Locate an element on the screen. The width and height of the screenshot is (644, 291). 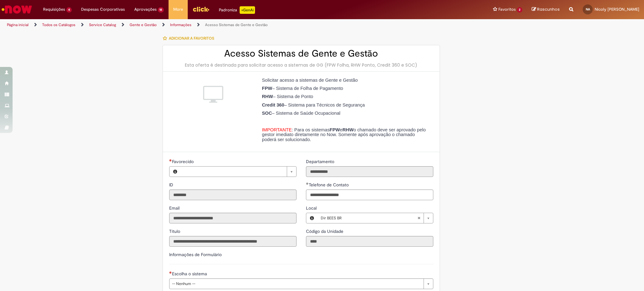
button: Favorecido, Visualizar este registro is located at coordinates (175, 172).